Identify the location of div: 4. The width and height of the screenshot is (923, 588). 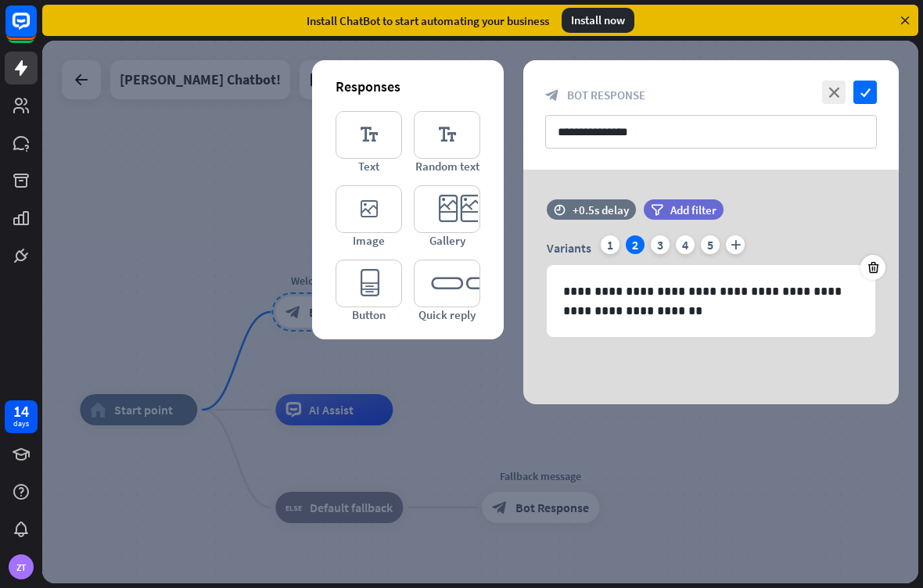
(685, 245).